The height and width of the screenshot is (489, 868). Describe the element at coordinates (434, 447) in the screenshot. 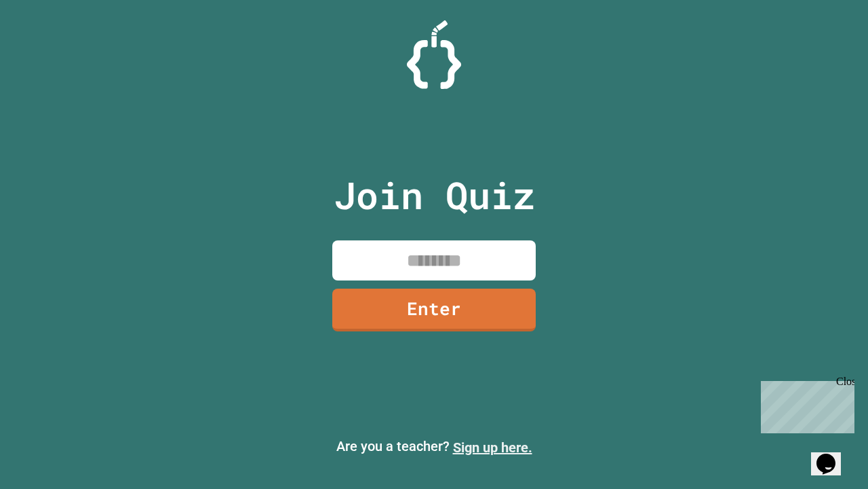

I see `p: Are you a teacher?` at that location.